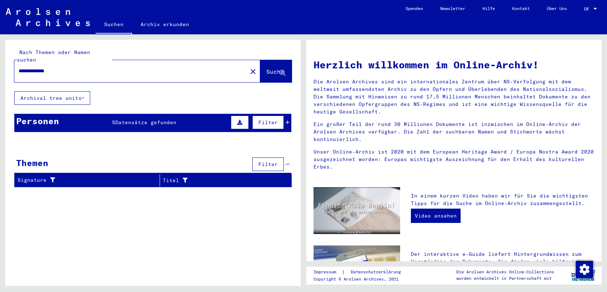  I want to click on p: wurden entwickelt in Partnerschaft mit, so click(505, 279).